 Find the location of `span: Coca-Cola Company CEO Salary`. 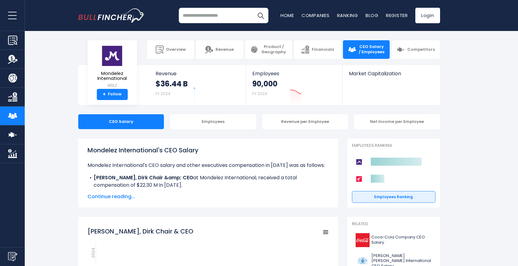

span: Coca-Cola Company CEO Salary is located at coordinates (402, 240).